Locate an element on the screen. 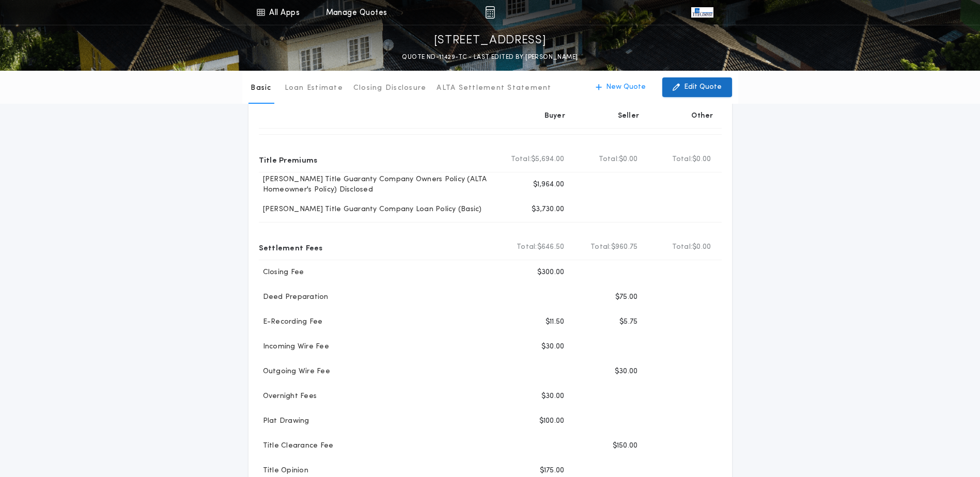  p: Seller is located at coordinates (629, 117).